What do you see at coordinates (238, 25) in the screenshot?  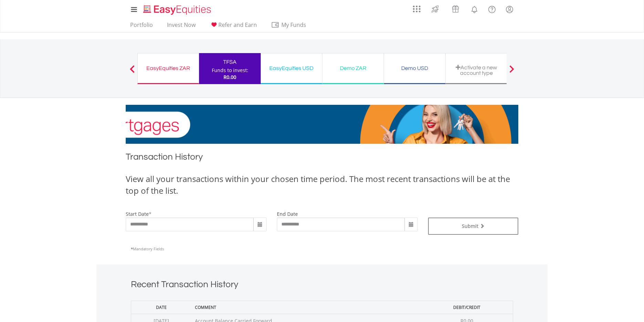 I see `span: Refer and Earn` at bounding box center [238, 25].